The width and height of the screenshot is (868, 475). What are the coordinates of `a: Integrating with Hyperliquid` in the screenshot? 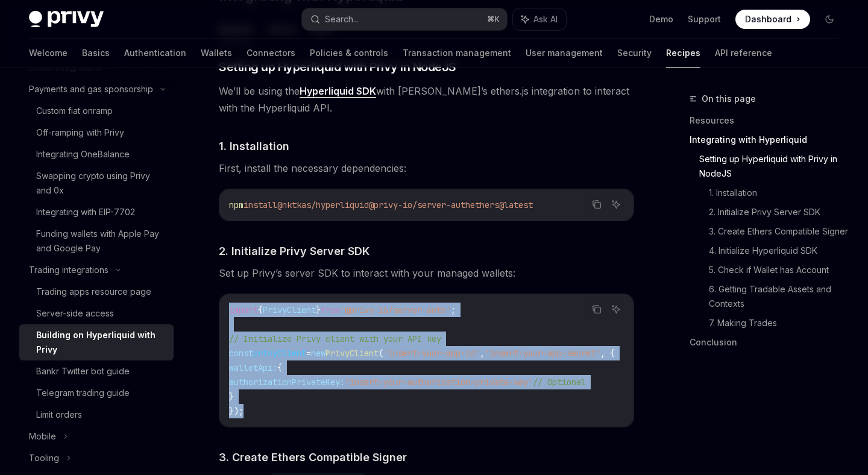 It's located at (770, 140).